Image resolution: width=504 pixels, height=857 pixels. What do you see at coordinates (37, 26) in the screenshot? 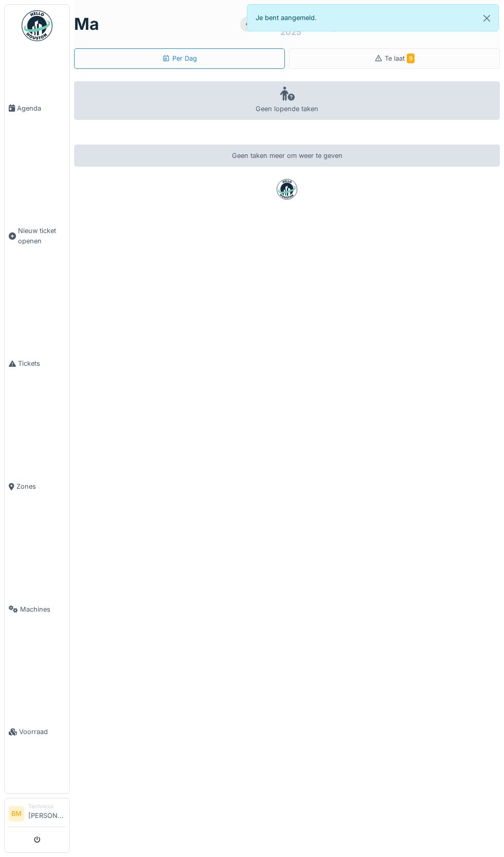
I see `img: Badge_color-CXgf-gQk.svg` at bounding box center [37, 26].